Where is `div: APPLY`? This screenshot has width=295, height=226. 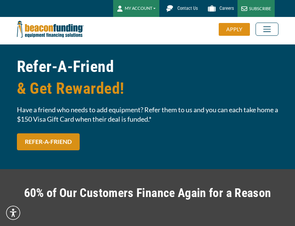 div: APPLY is located at coordinates (235, 29).